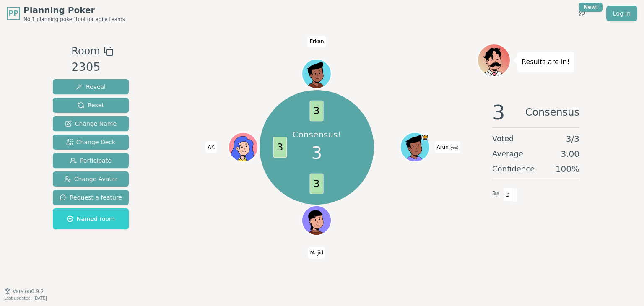 This screenshot has height=306, width=644. What do you see at coordinates (454, 147) in the screenshot?
I see `span: (you)` at bounding box center [454, 147].